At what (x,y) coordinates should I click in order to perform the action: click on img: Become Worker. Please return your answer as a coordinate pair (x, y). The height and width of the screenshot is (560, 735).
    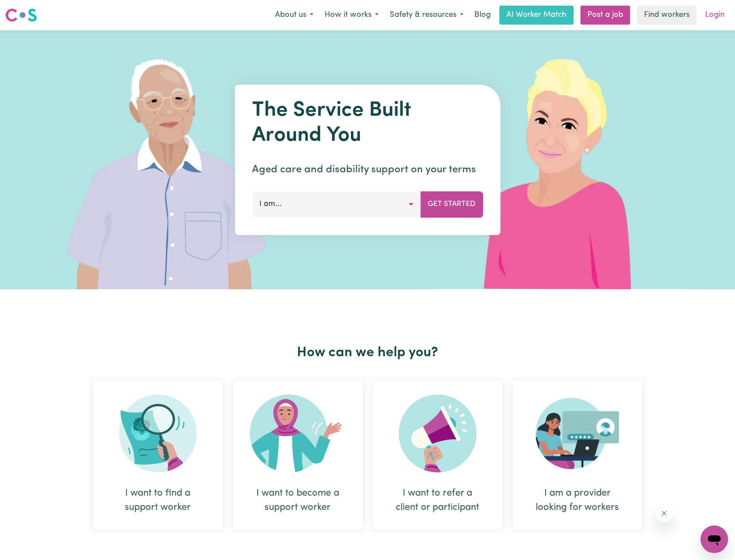
    Looking at the image, I should click on (298, 434).